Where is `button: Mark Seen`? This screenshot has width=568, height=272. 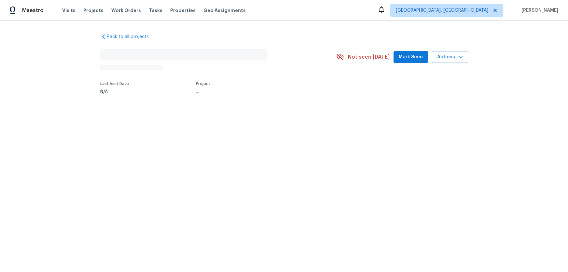
button: Mark Seen is located at coordinates (411, 57).